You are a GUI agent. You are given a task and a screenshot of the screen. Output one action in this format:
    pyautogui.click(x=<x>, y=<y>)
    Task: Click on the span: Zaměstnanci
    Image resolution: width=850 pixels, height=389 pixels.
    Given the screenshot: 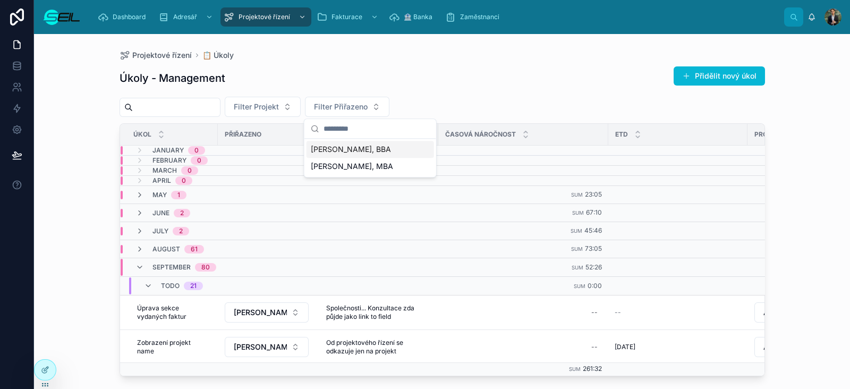 What is the action you would take?
    pyautogui.click(x=480, y=17)
    